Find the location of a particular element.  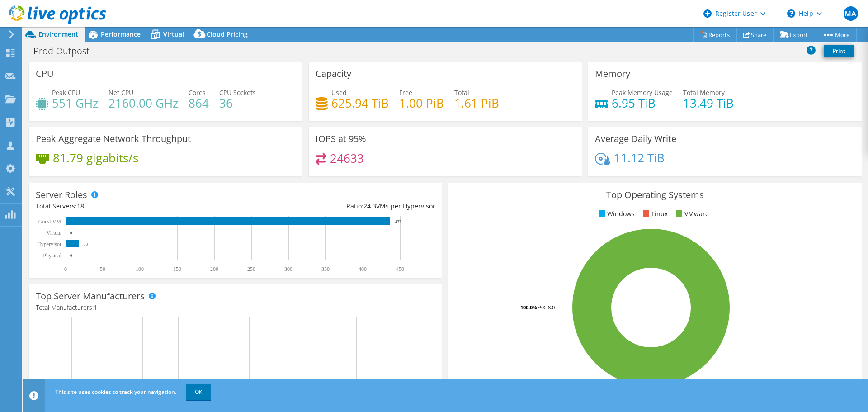

svg: \n is located at coordinates (791, 14).